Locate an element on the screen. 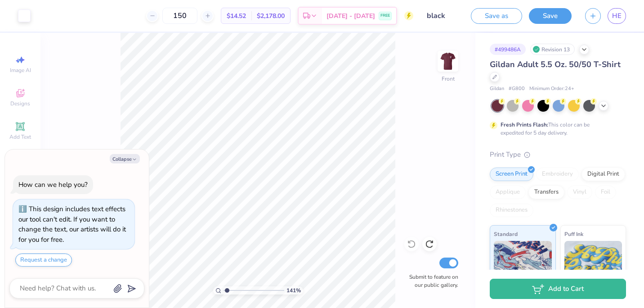  div: # 499486A is located at coordinates (508, 49).